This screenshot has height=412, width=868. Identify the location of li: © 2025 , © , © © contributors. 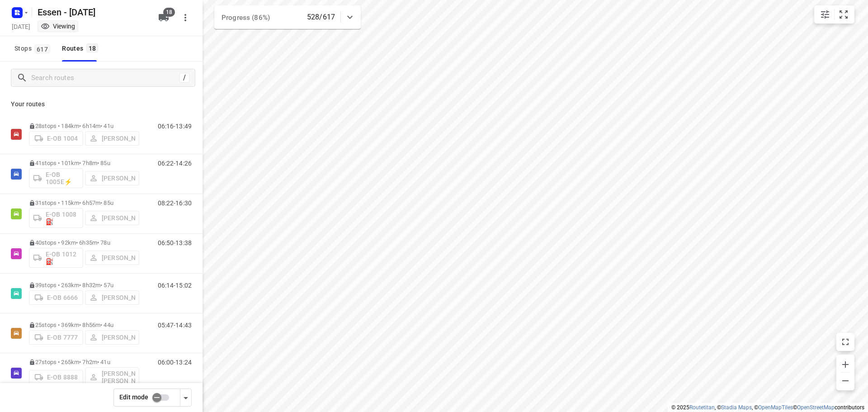
(767, 408).